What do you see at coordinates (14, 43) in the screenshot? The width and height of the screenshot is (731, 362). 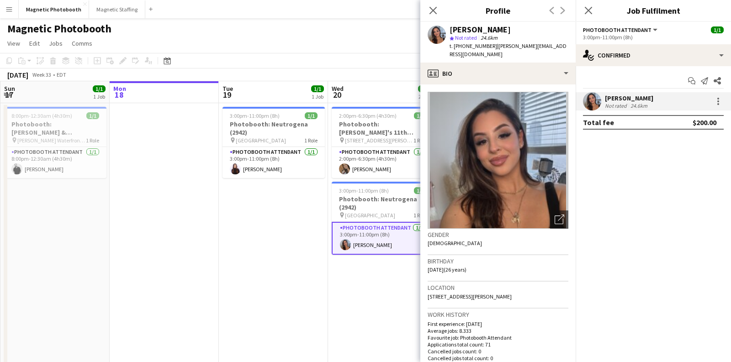 I see `span: View` at bounding box center [14, 43].